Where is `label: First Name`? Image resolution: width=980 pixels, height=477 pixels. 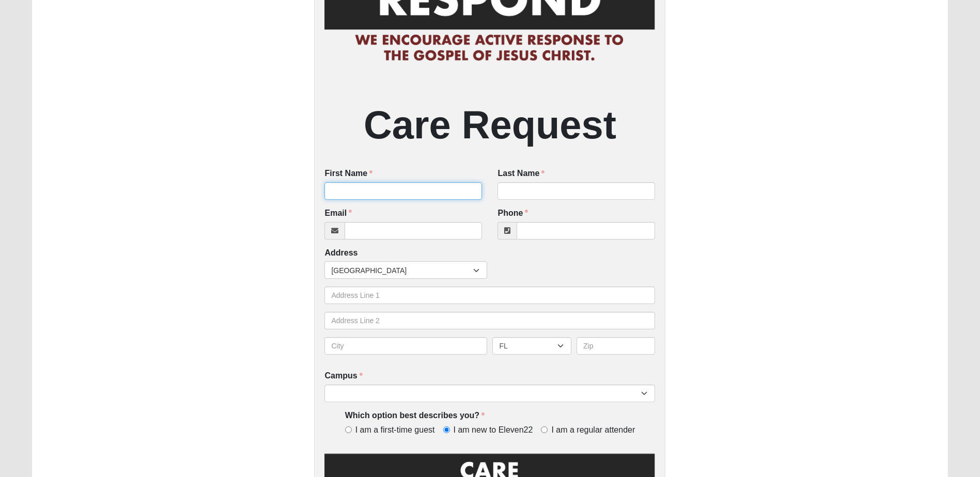
label: First Name is located at coordinates (348, 174).